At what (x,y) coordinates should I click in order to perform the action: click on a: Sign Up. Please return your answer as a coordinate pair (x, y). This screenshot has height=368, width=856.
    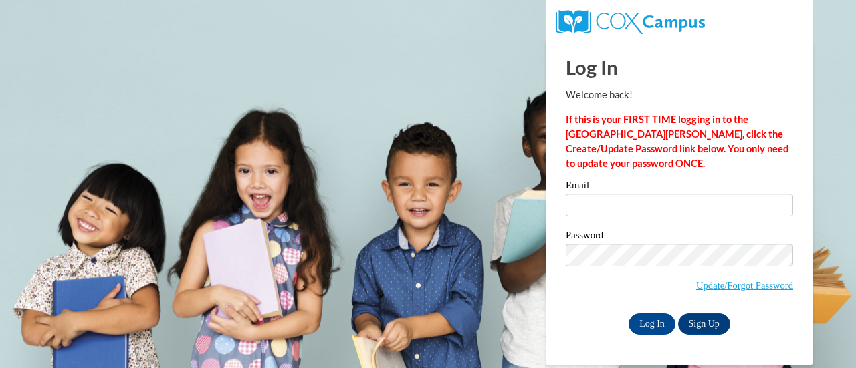
    Looking at the image, I should click on (704, 324).